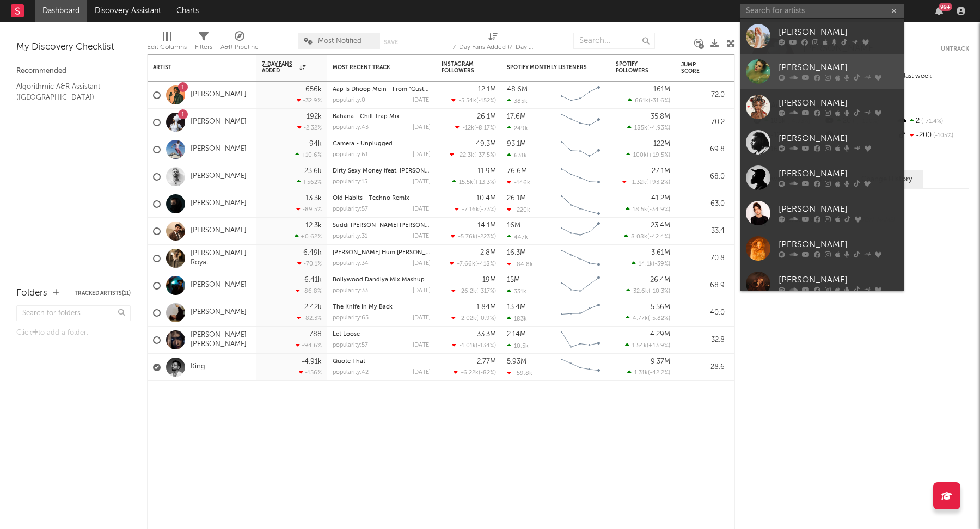 The image size is (980, 529). What do you see at coordinates (379, 280) in the screenshot?
I see `a: Bollywood Dandiya Mix Mashup` at bounding box center [379, 280].